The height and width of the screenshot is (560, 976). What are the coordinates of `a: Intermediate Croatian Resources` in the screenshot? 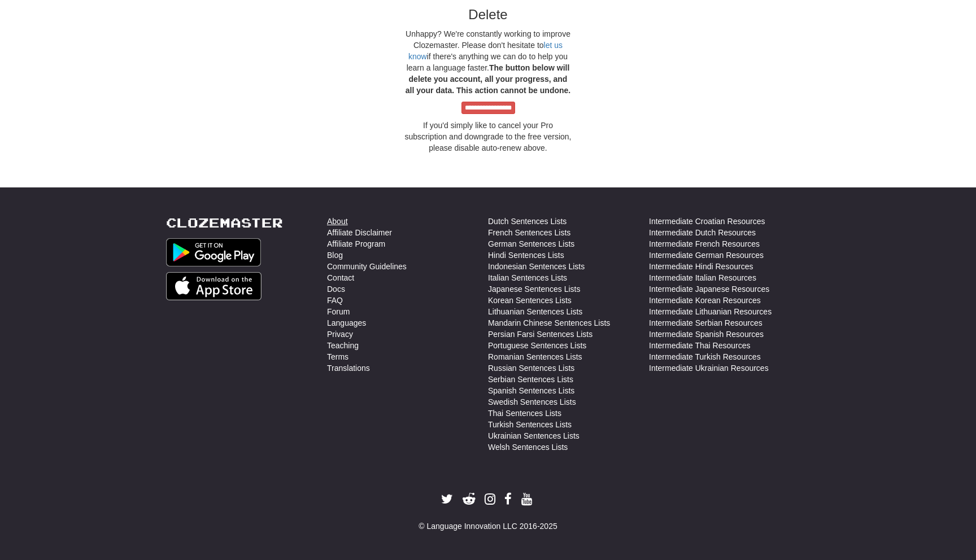 It's located at (707, 222).